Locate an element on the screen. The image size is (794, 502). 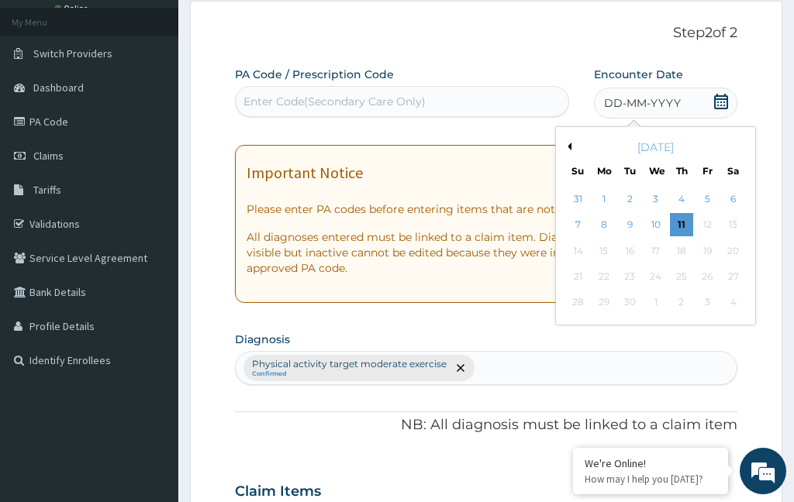
div: Choose Monday, September 8th, 2025 is located at coordinates (604, 226).